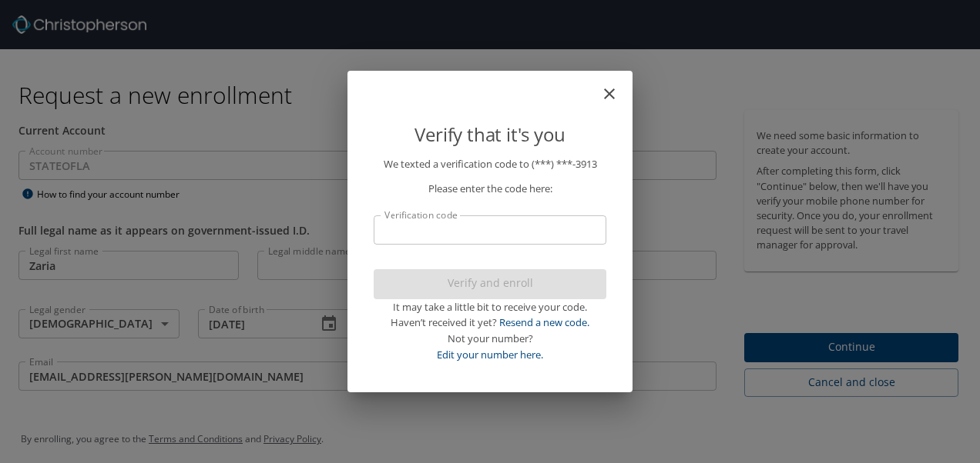 Image resolution: width=980 pixels, height=463 pixels. Describe the element at coordinates (617, 87) in the screenshot. I see `button: close` at that location.